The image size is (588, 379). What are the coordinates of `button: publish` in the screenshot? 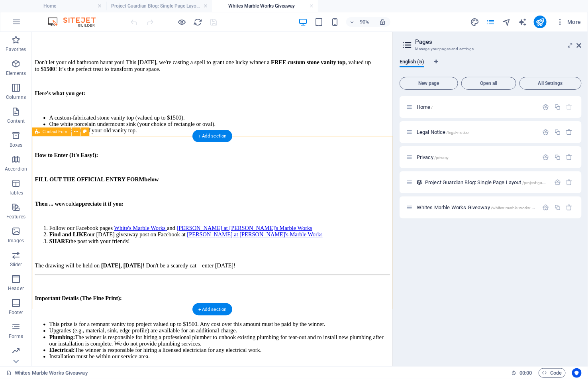 It's located at (540, 22).